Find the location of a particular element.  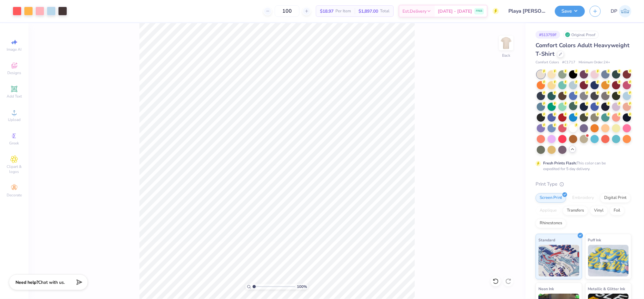

span: Decorate is located at coordinates (14, 195).